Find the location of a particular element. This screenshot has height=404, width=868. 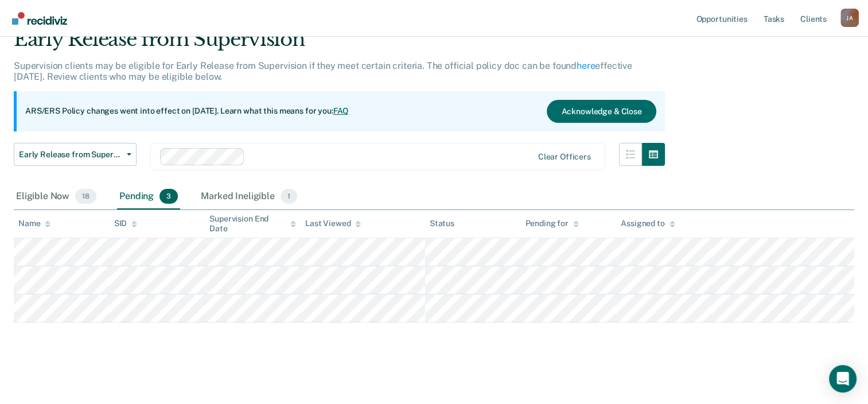

div: Eligible Now18 is located at coordinates (56, 197).